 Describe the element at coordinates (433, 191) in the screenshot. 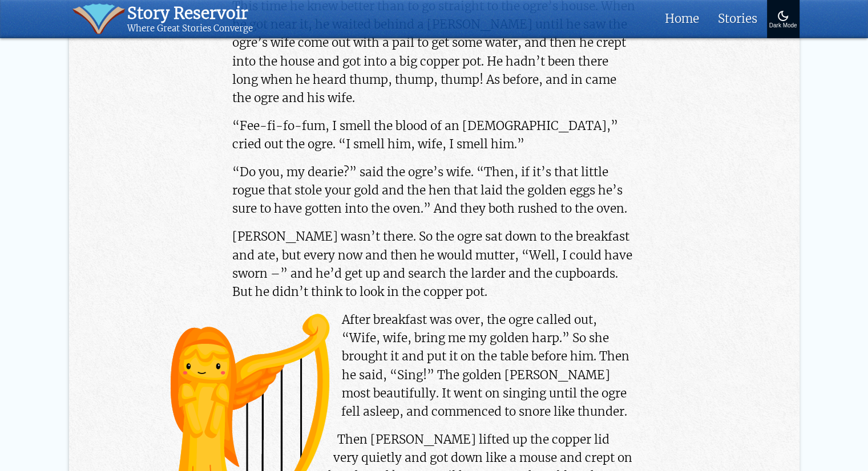

I see `p: “Do you, my dearie?” said the ogre’s wife. “Then, if it’s that little rogue that stole your gold ...` at that location.